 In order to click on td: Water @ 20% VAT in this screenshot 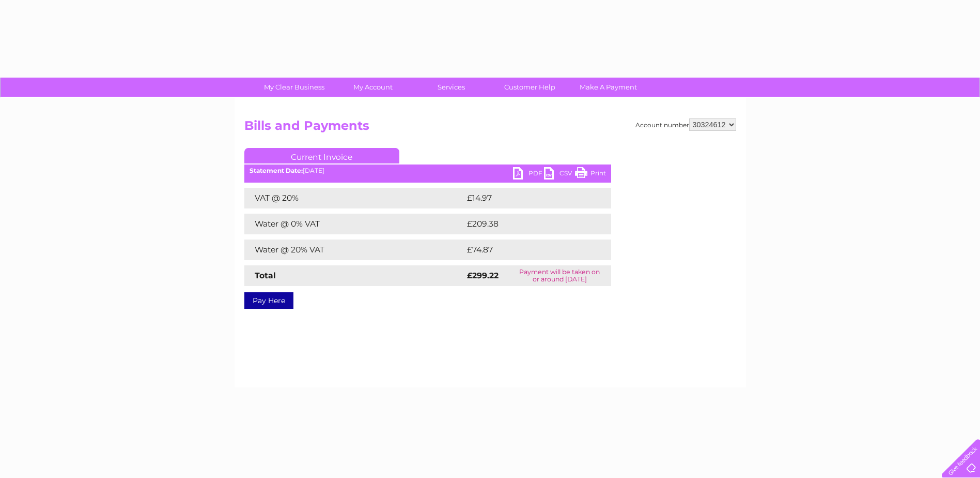, I will do `click(355, 250)`.